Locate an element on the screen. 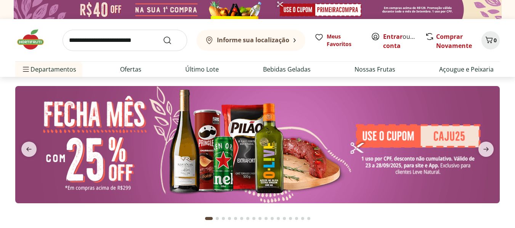 The image size is (515, 228). button: Go to page 10 from fs-carousel is located at coordinates (266, 219).